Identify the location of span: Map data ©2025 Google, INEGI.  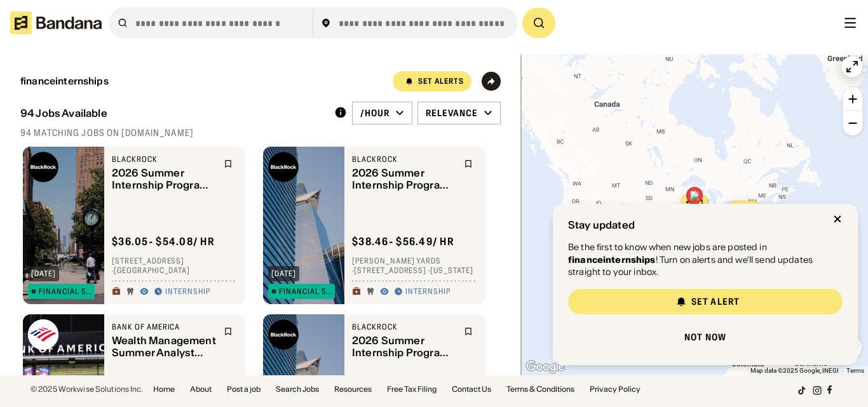
(794, 370).